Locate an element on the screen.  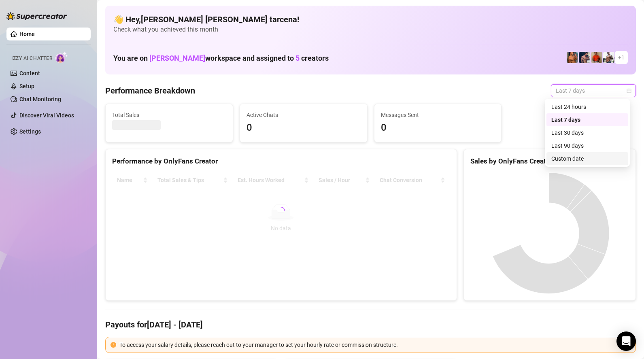
img: Axel is located at coordinates (584, 58).